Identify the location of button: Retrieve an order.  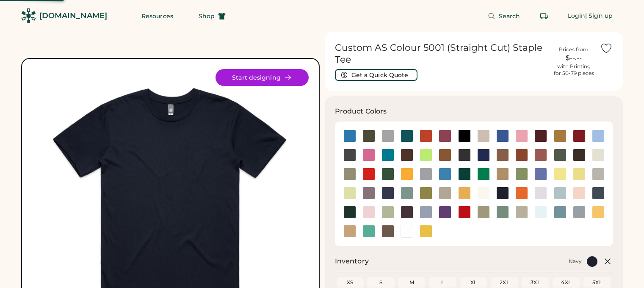
(544, 16).